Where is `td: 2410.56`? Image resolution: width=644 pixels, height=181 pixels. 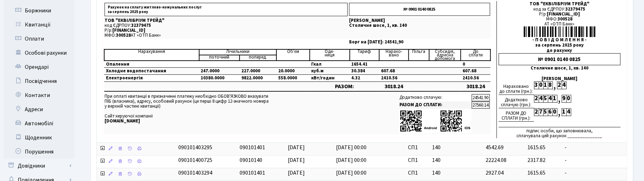
td: 2410.56 is located at coordinates (475, 78).